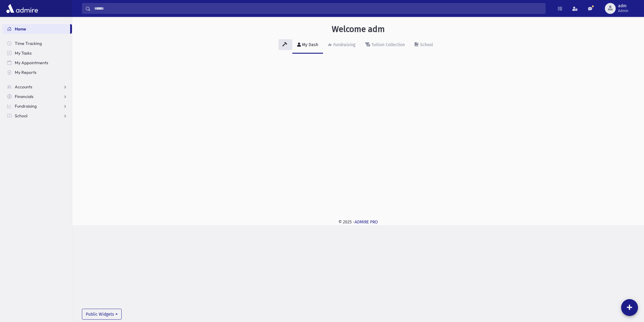 The width and height of the screenshot is (644, 322). What do you see at coordinates (426, 45) in the screenshot?
I see `div: School` at bounding box center [426, 45].